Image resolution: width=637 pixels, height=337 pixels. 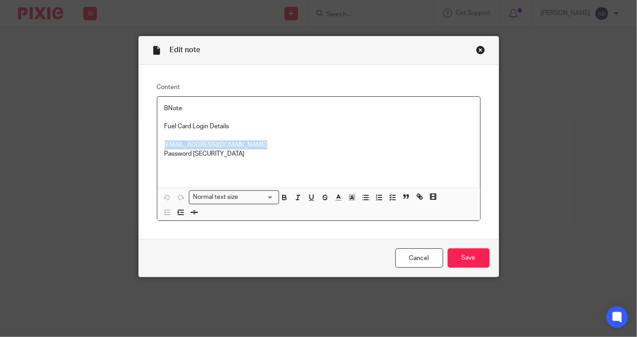 What do you see at coordinates (318, 109) in the screenshot?
I see `p: BNote` at bounding box center [318, 109].